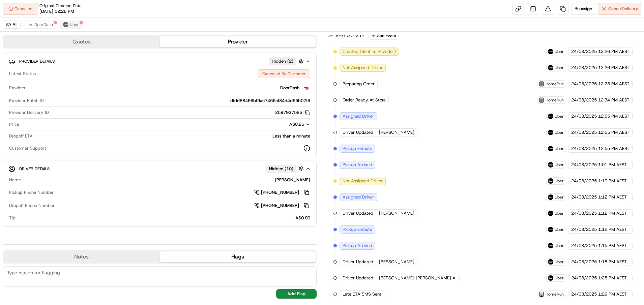 This screenshot has height=305, width=644. I want to click on button: All, so click(12, 25).